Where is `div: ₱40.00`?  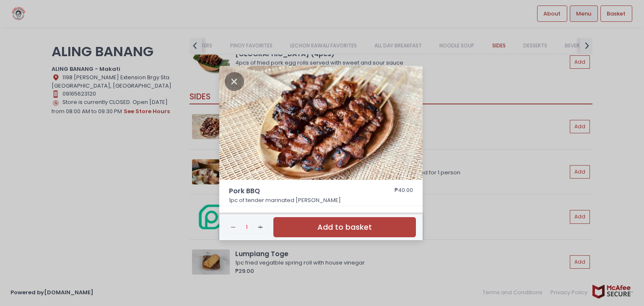
div: ₱40.00 is located at coordinates (404, 192).